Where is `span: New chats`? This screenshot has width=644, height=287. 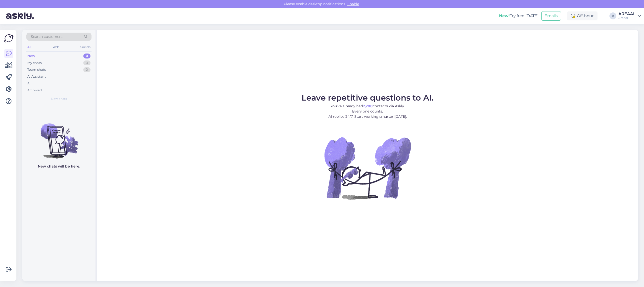 span: New chats is located at coordinates (59, 99).